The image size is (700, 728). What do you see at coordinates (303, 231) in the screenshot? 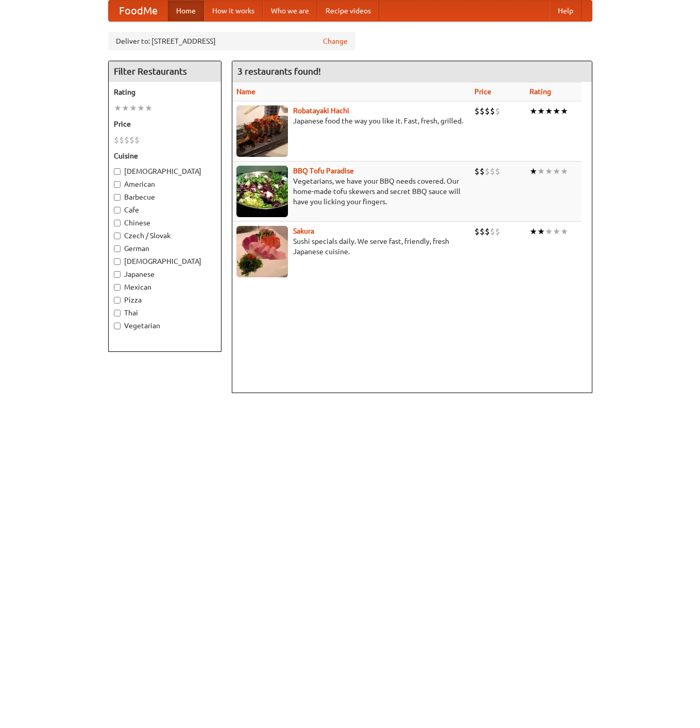
I see `b: Sakura` at bounding box center [303, 231].